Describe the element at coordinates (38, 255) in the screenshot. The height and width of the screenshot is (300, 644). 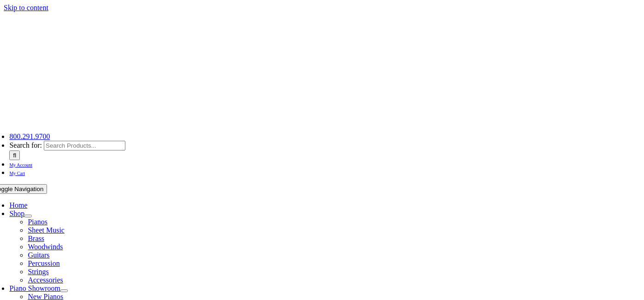
I see `span: Guitars` at that location.